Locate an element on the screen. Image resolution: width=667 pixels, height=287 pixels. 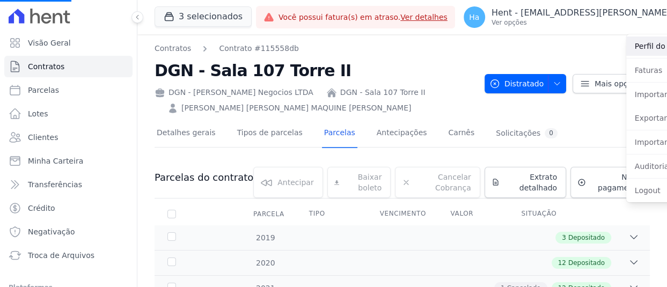
div: Solicitações is located at coordinates (526, 133).